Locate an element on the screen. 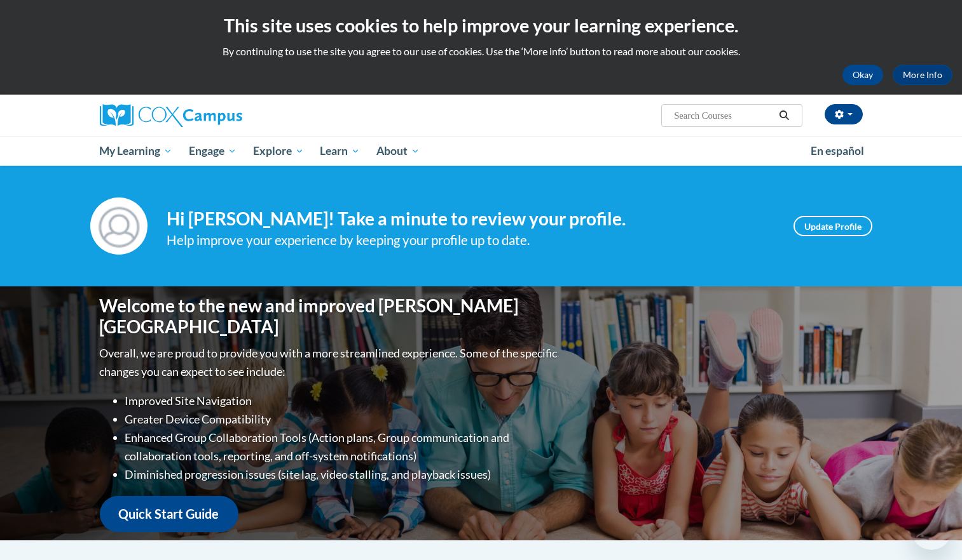  li: Enhanced Group Collaboration Tools (Action plans, Group communication and collaboration tools, re... is located at coordinates (343, 448).